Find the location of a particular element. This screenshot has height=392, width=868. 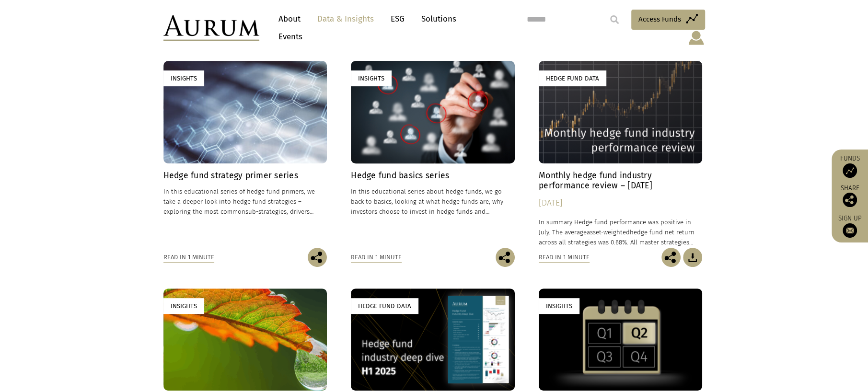

a: Insights Hedge fund basics series In this educational series about hedge funds, we go back to bas... is located at coordinates (433, 154).